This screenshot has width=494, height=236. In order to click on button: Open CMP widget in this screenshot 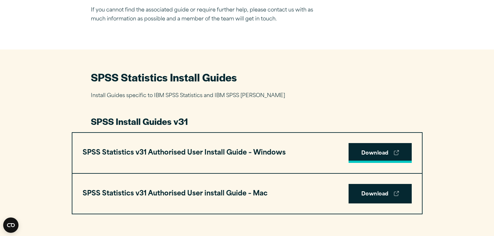, I will do `click(11, 225)`.